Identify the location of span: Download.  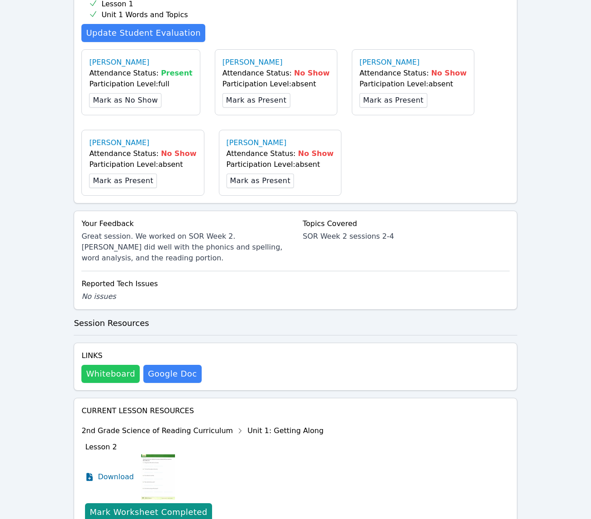
(116, 477).